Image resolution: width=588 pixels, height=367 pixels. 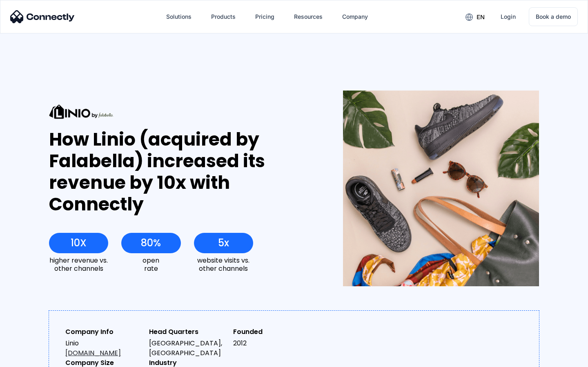 What do you see at coordinates (78, 243) in the screenshot?
I see `div: 10X` at bounding box center [78, 243].